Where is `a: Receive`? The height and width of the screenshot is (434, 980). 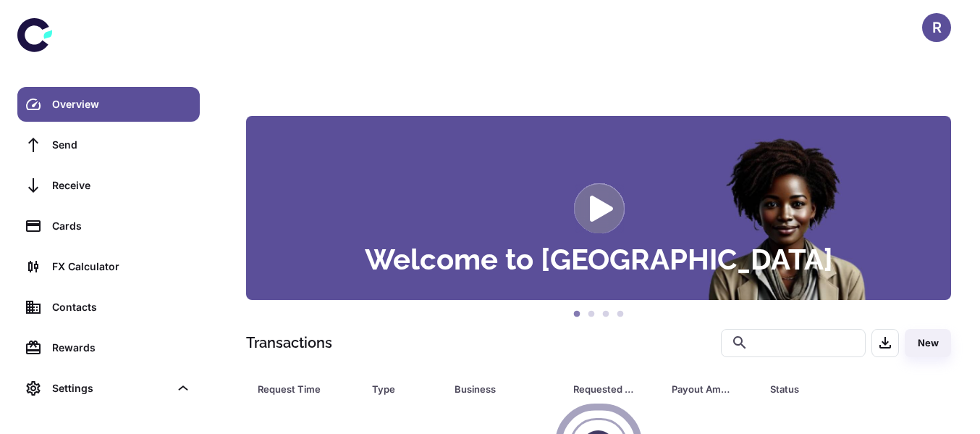 a: Receive is located at coordinates (109, 186).